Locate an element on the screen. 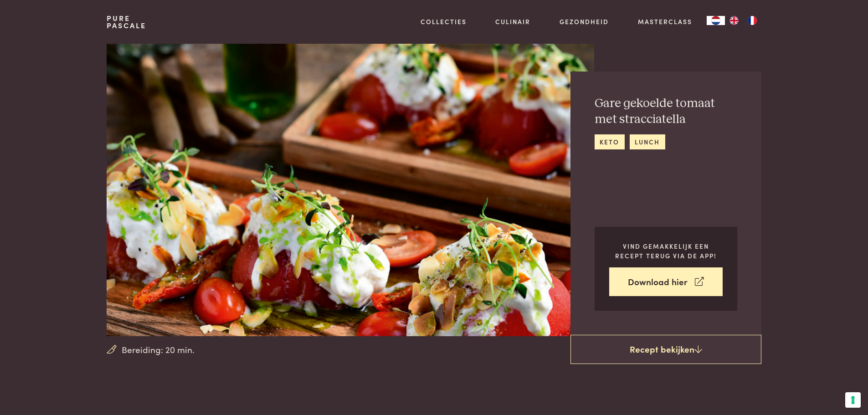  a: FR is located at coordinates (752, 21).